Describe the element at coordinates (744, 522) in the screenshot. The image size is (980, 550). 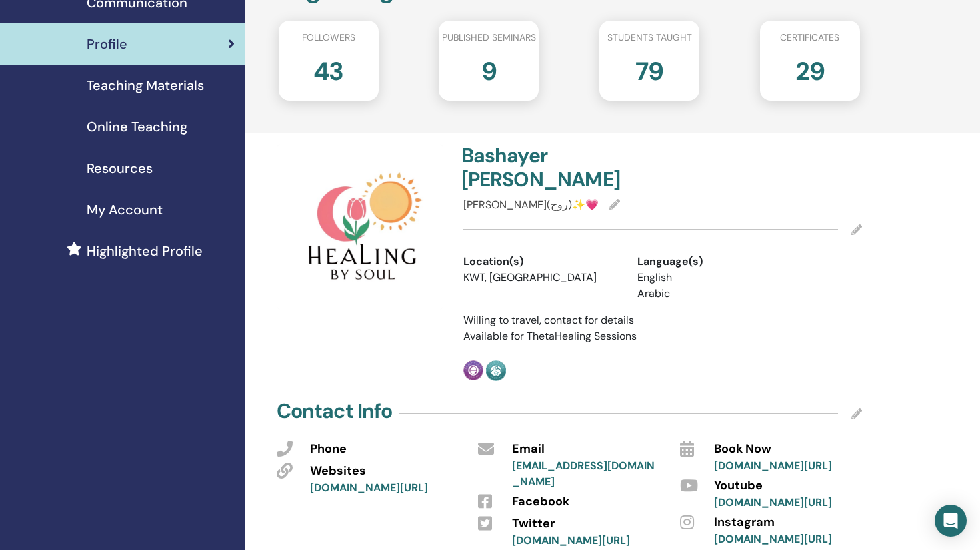
I see `span: Instagram` at that location.